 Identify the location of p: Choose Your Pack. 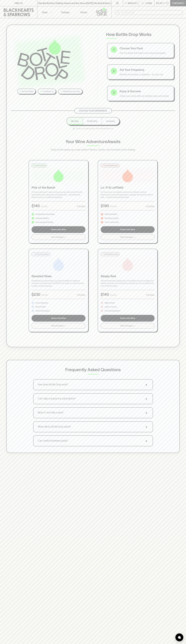
(145, 48).